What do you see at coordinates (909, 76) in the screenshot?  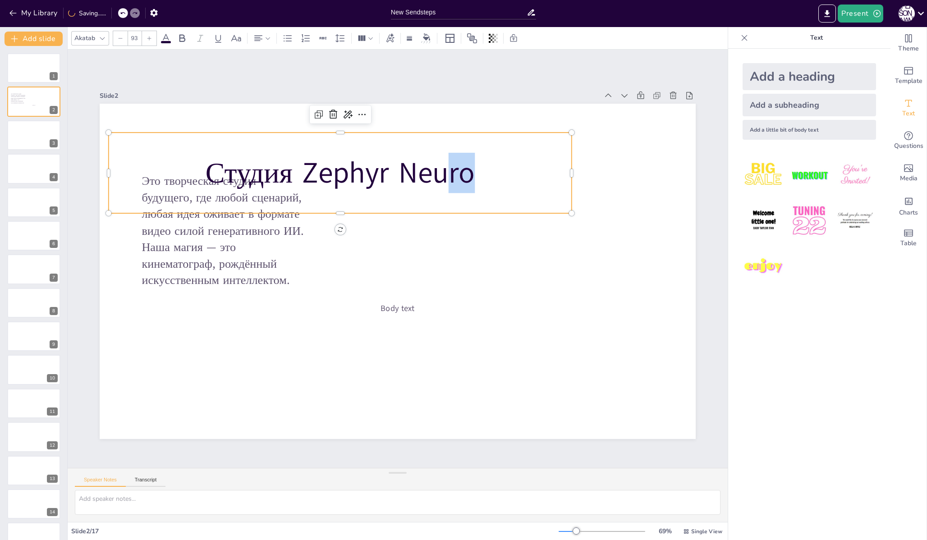 I see `div: Add ready made slides` at bounding box center [909, 76].